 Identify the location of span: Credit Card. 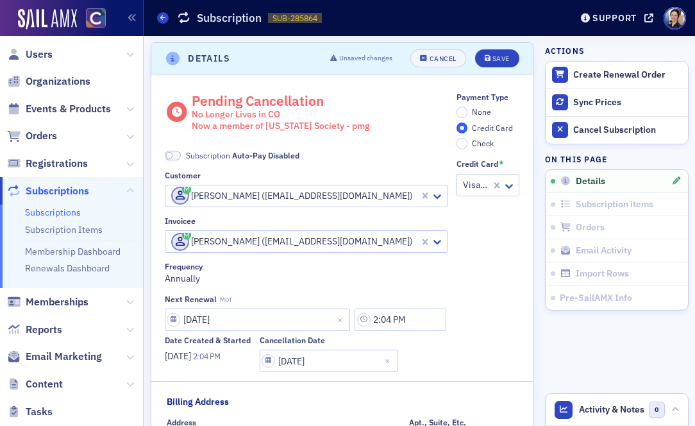
(492, 128).